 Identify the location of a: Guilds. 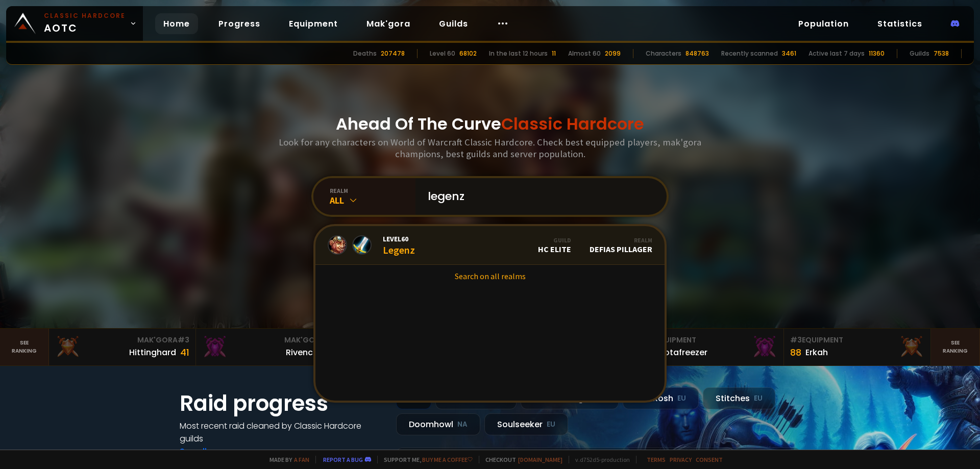
(453, 23).